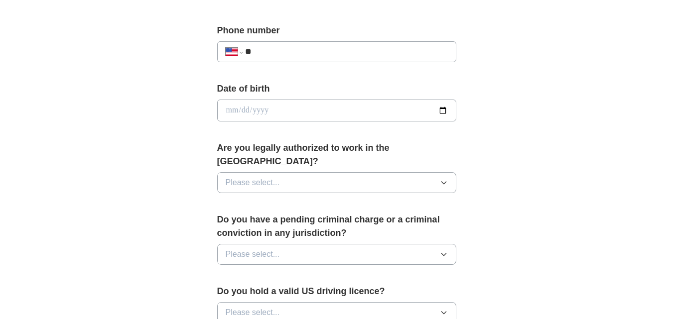 This screenshot has width=673, height=319. I want to click on label: Date of birth, so click(337, 89).